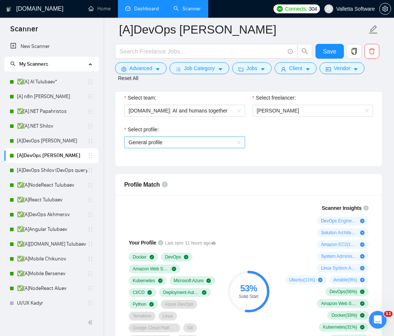 This screenshot has width=394, height=336. What do you see at coordinates (142, 184) in the screenshot?
I see `span: Profile Match` at bounding box center [142, 184].